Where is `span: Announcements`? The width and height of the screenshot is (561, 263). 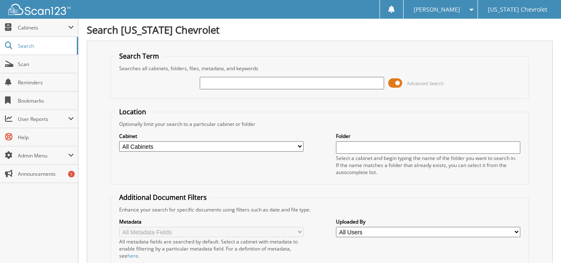 span: Announcements is located at coordinates (46, 173).